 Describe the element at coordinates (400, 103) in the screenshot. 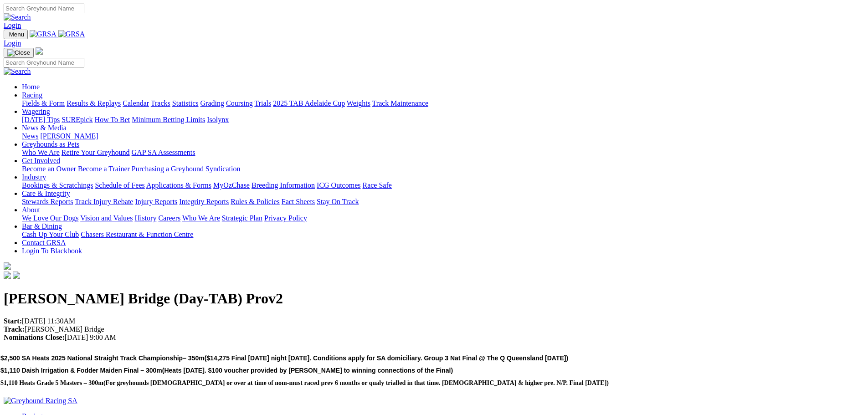

I see `a: Track Maintenance` at that location.